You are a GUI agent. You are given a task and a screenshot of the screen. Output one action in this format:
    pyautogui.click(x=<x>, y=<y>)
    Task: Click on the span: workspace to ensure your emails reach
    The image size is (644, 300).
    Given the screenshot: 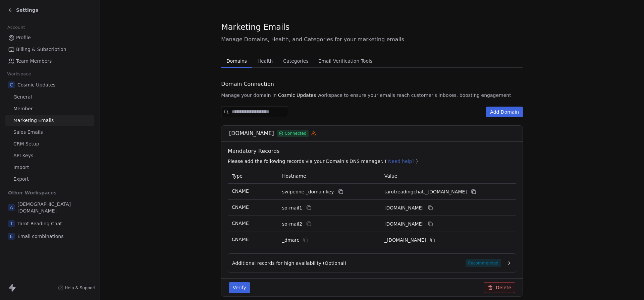 What is the action you would take?
    pyautogui.click(x=364, y=95)
    